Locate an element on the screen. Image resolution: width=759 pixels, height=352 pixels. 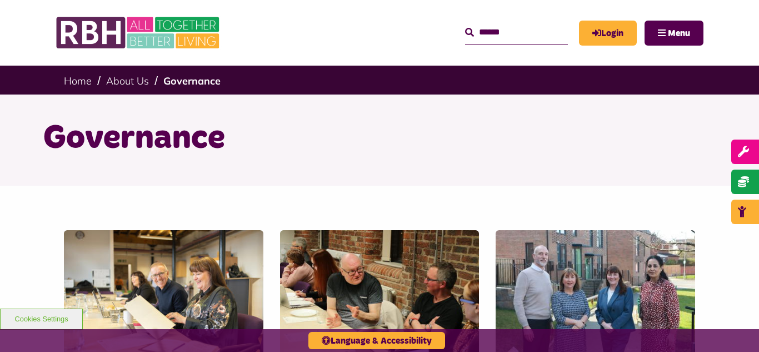
a: Home is located at coordinates (78, 81).